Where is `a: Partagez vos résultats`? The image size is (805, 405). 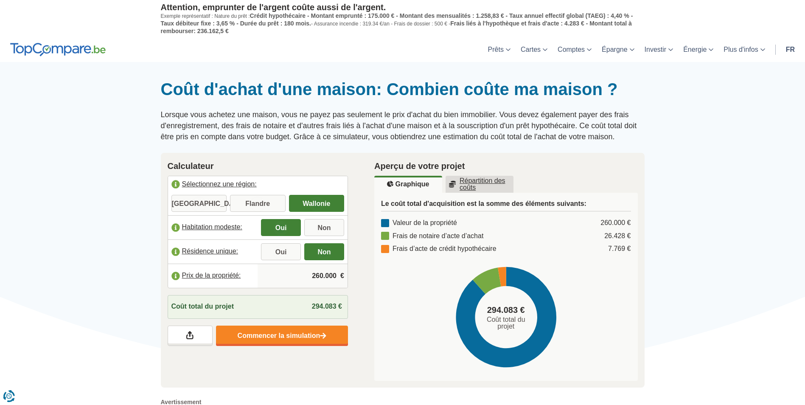 a: Partagez vos résultats is located at coordinates (190, 336).